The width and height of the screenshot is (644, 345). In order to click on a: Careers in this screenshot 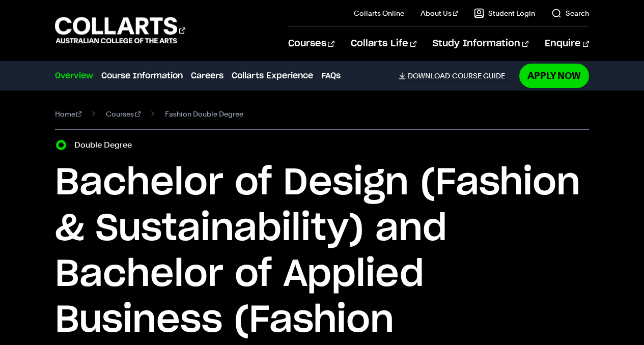, I will do `click(207, 76)`.